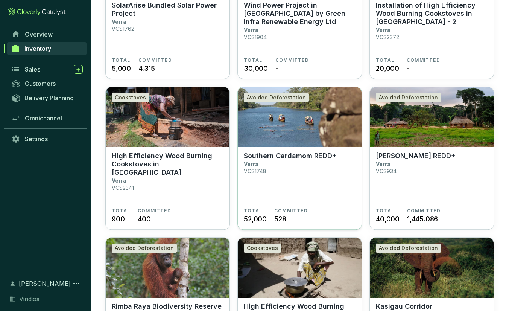 The image size is (509, 311). I want to click on a: Southern Cardamom REDD+Avoided DeforestationSouthern Cardamom REDD+VerraVCS1748TOTAL52,000COMMITT..., so click(300, 158).